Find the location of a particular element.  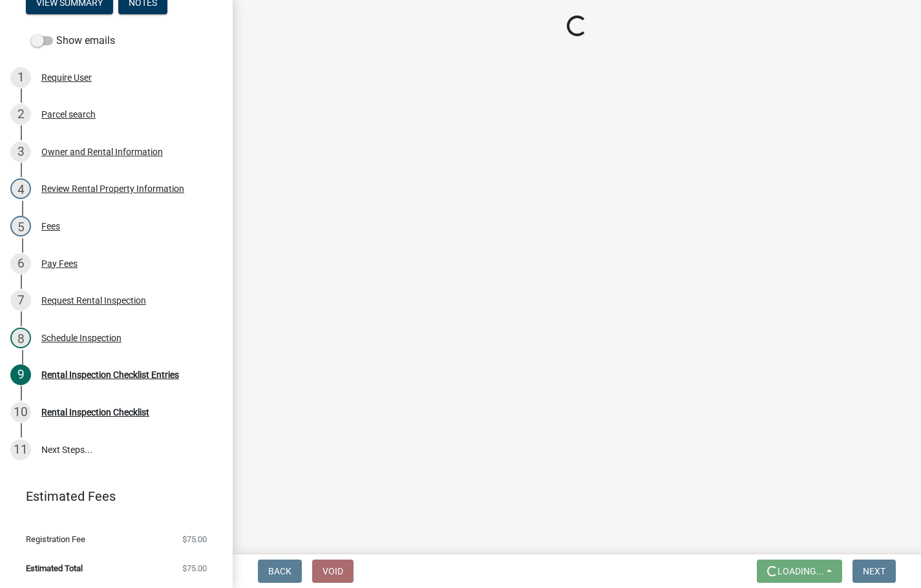

span: Loading... is located at coordinates (801, 571).